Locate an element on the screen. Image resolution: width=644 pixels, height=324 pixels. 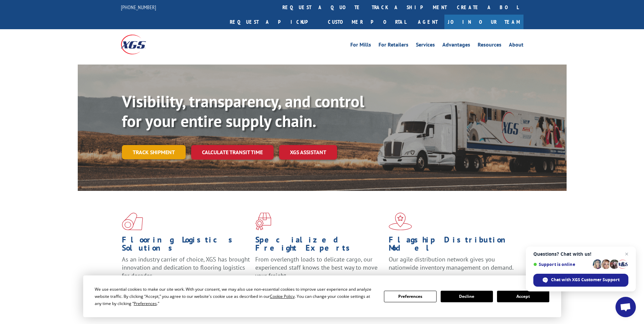
div: Chat with XGS Customer Support is located at coordinates (581, 280).